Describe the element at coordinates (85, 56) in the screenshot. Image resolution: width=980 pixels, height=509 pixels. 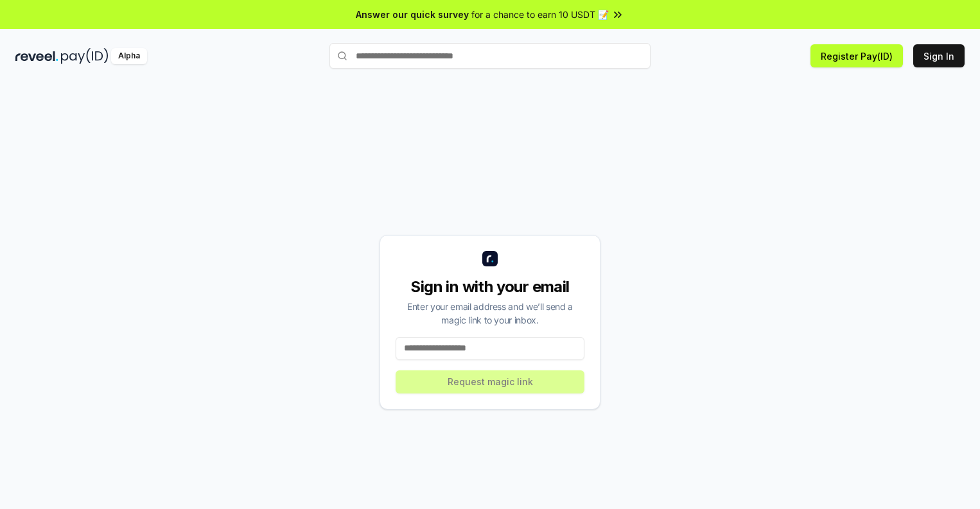
I see `img: pay_id` at that location.